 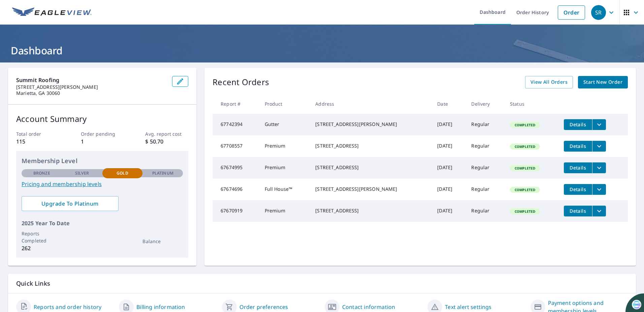 I want to click on button: detailsBtn-67708557, so click(x=578, y=146).